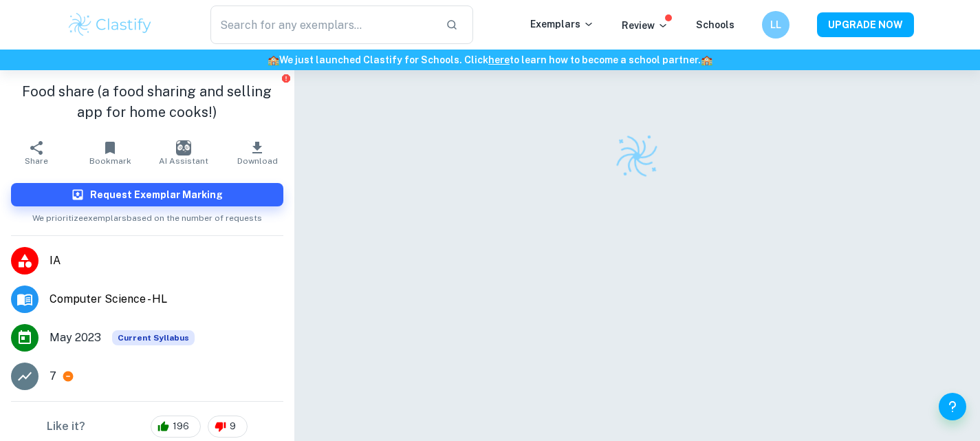  Describe the element at coordinates (776, 25) in the screenshot. I see `button: LL` at that location.